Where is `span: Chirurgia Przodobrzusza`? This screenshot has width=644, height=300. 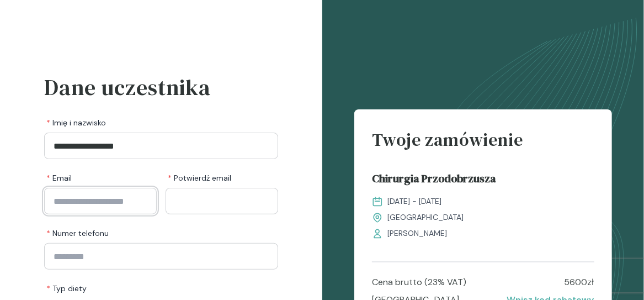
span: Chirurgia Przodobrzusza is located at coordinates (434, 181).